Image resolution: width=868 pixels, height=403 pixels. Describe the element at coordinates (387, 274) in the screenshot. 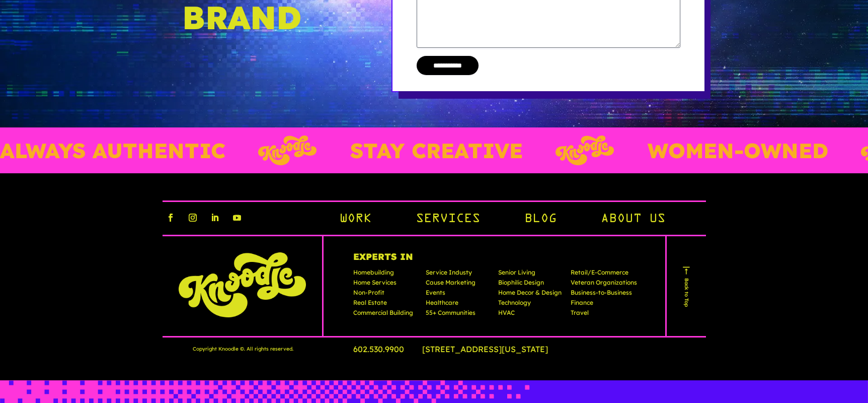

I see `p: Homebuilding` at that location.